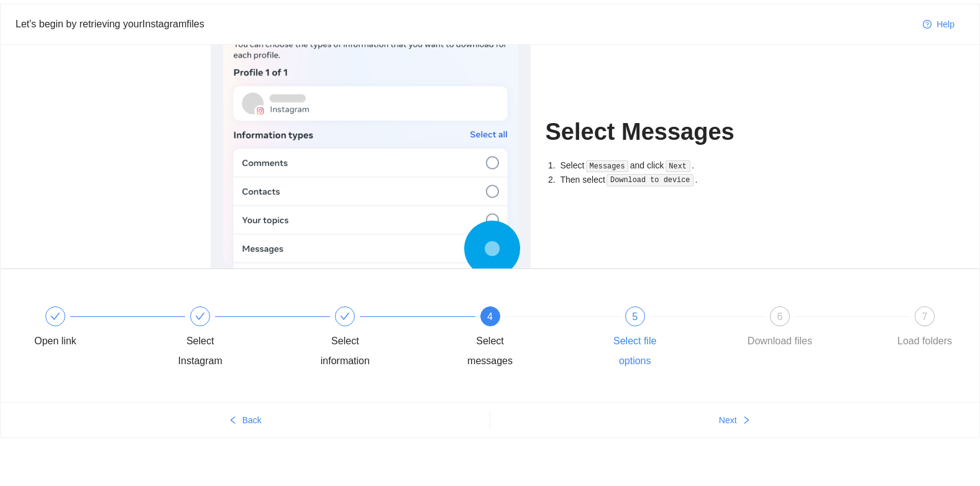 The height and width of the screenshot is (486, 980). Describe the element at coordinates (945, 24) in the screenshot. I see `span: Help` at that location.